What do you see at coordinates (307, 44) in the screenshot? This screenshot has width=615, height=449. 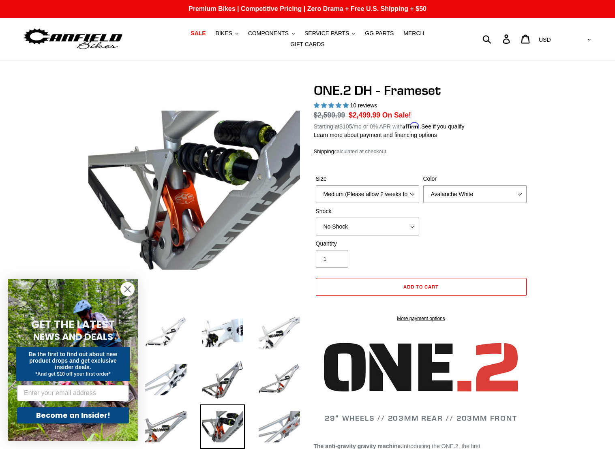 I see `span: GIFT CARDS` at bounding box center [307, 44].